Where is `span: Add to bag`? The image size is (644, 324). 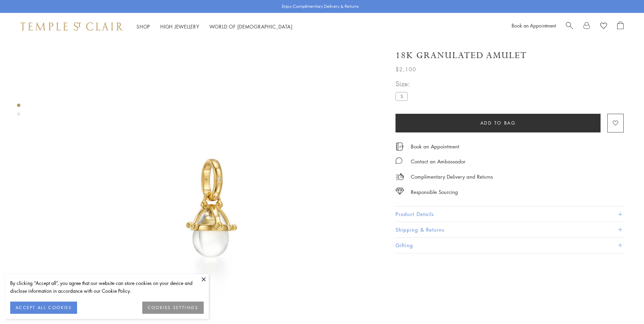
span: Add to bag is located at coordinates (498, 123).